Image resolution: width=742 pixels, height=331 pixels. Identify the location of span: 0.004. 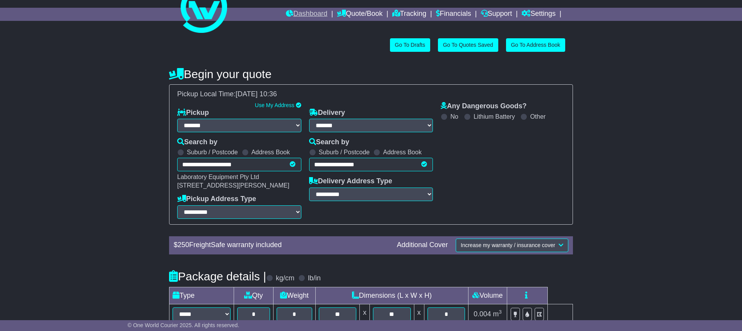
(482, 314).